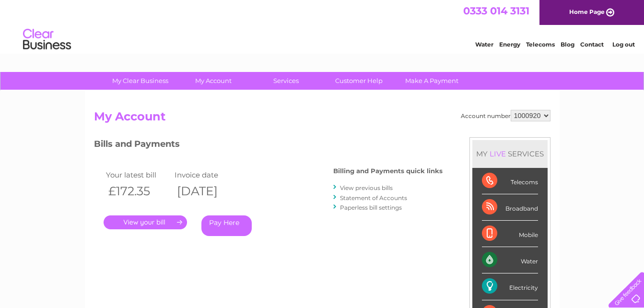 The height and width of the screenshot is (308, 644). What do you see at coordinates (540, 44) in the screenshot?
I see `a: Telecoms` at bounding box center [540, 44].